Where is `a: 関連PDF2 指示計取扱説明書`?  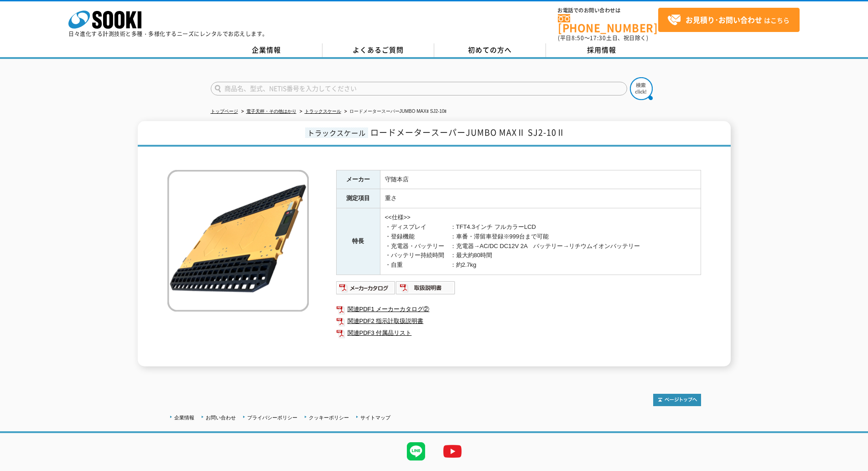 a: 関連PDF2 指示計取扱説明書 is located at coordinates (519, 321).